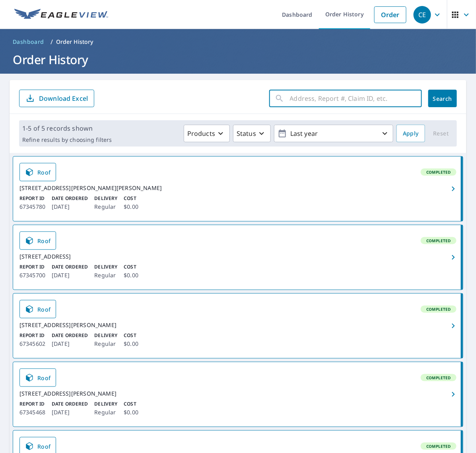  What do you see at coordinates (334, 133) in the screenshot?
I see `p: Last year` at bounding box center [334, 133].